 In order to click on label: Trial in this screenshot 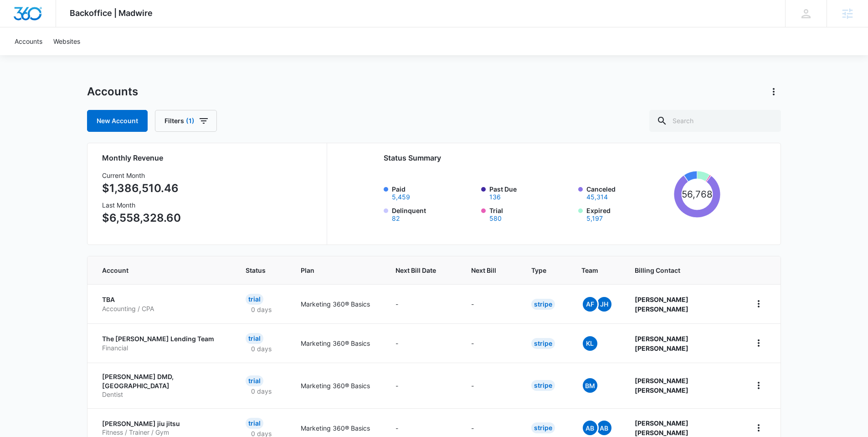, I will do `click(532, 213)`.